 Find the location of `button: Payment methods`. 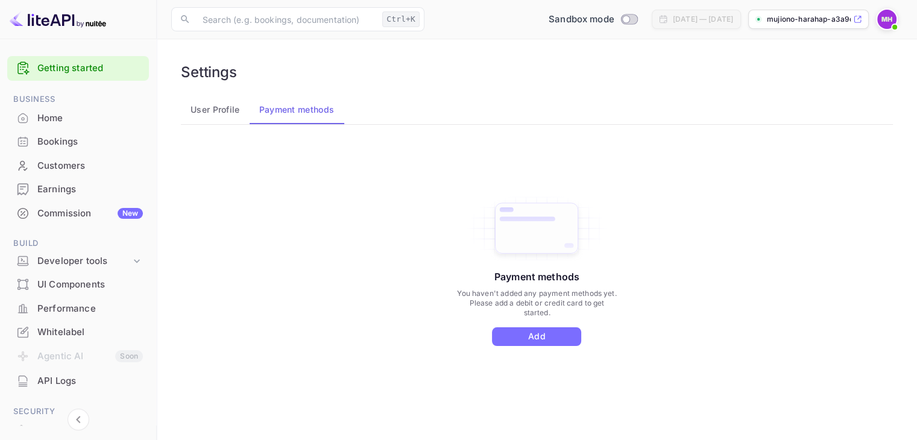

button: Payment methods is located at coordinates (296, 110).